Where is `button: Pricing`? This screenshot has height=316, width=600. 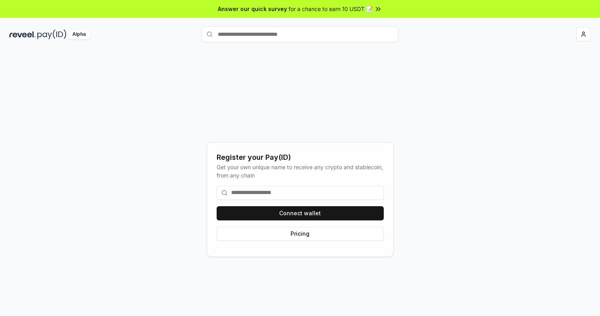
button: Pricing is located at coordinates (300, 233).